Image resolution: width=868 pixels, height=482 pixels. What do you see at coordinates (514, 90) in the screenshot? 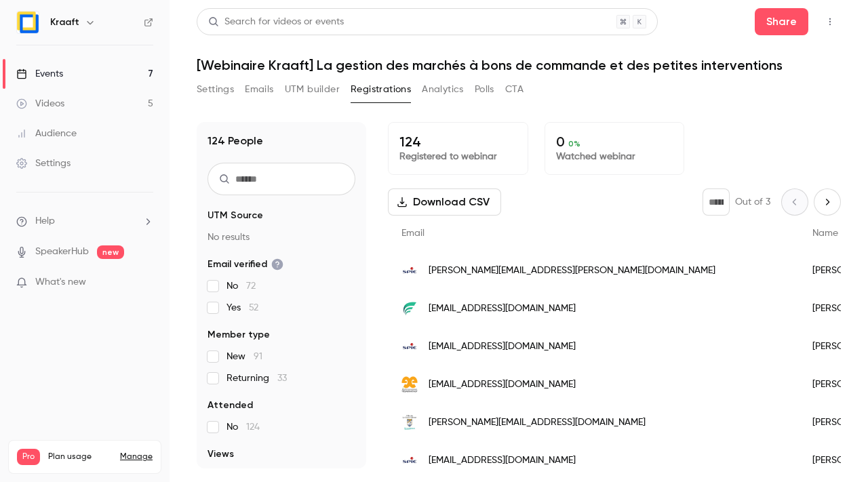
I see `button: CTA` at bounding box center [514, 90].